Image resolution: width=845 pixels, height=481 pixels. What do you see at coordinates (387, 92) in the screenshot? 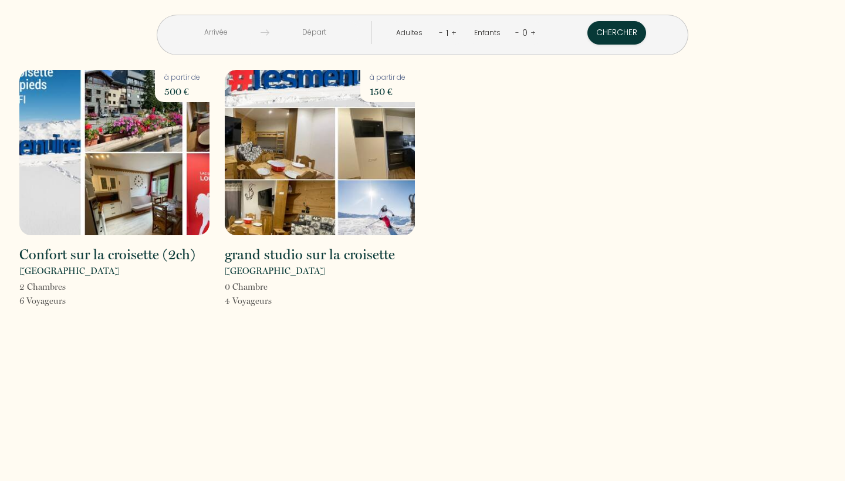
I see `p: 150 €` at bounding box center [387, 92].